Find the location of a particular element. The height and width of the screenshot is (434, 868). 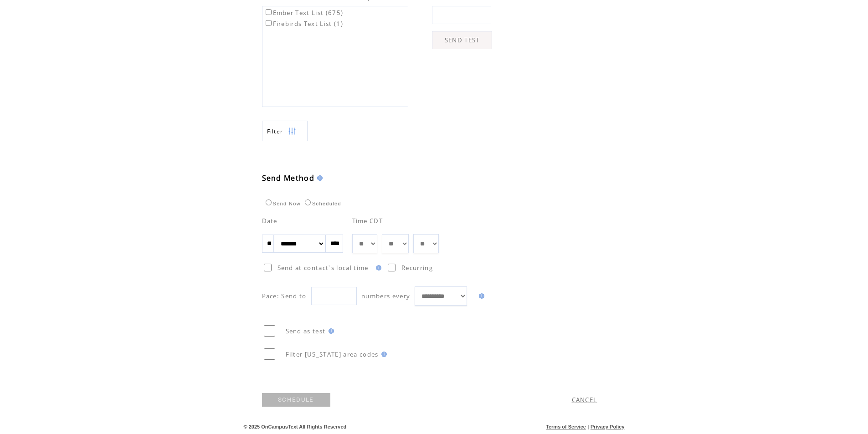

img: filters.png is located at coordinates (292, 131).